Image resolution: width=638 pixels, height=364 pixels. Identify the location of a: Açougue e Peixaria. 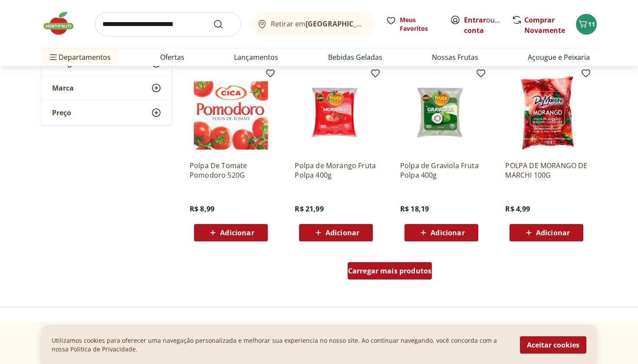
(559, 57).